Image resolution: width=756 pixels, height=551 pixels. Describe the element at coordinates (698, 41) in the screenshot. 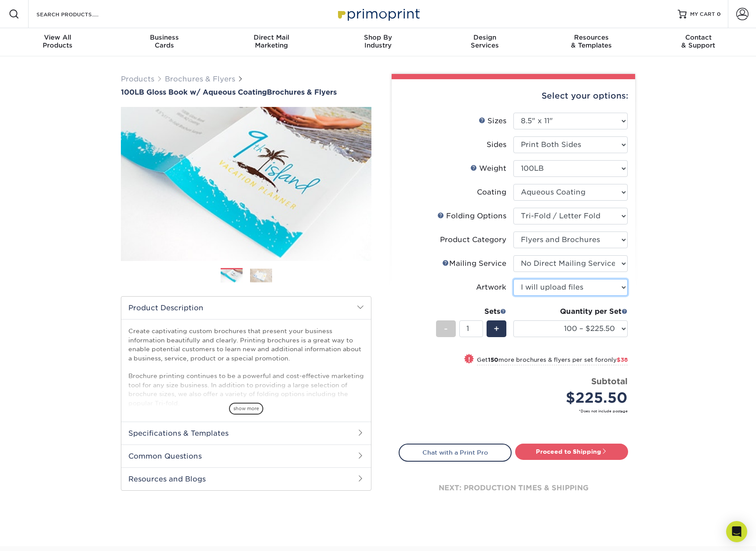

I see `div: & Support` at that location.